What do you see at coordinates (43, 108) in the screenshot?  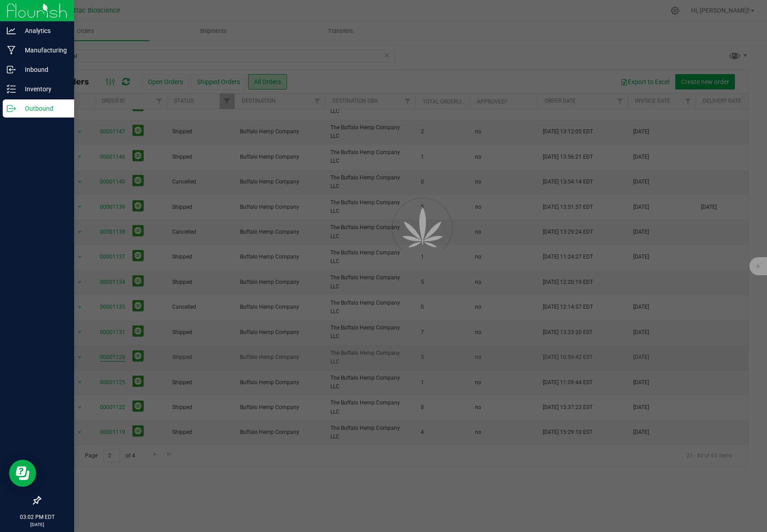 I see `p: Outbound` at bounding box center [43, 108].